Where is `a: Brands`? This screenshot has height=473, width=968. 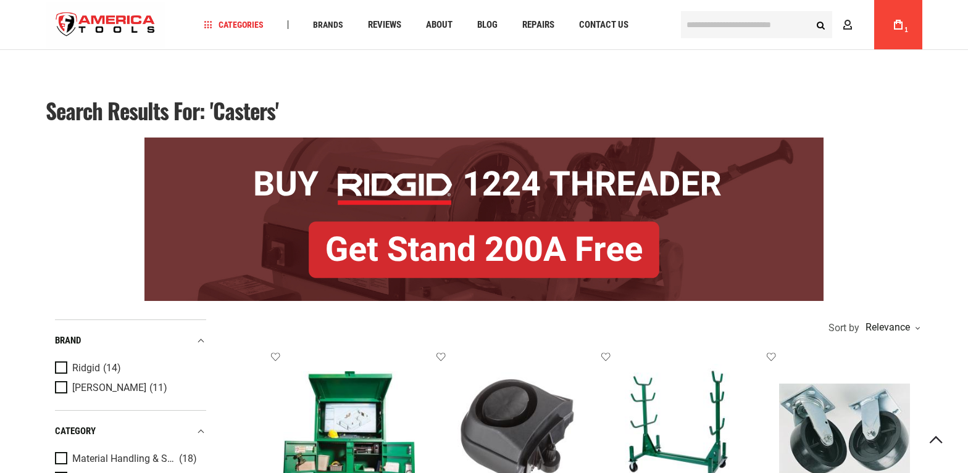
a: Brands is located at coordinates (328, 25).